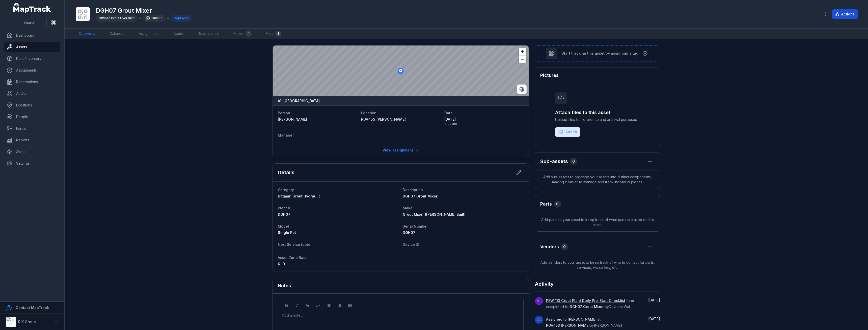 This screenshot has height=330, width=868. I want to click on h3: Attach files to this asset, so click(597, 112).